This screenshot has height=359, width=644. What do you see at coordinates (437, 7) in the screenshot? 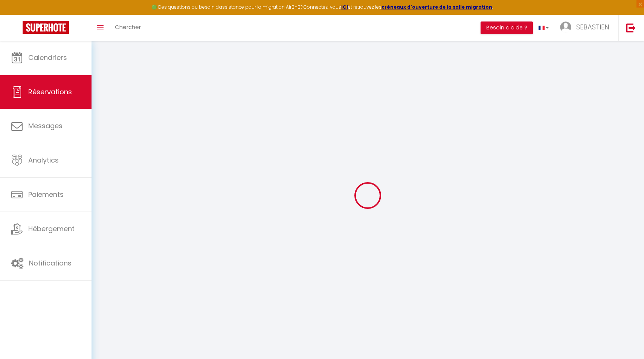
I see `a: créneaux d'ouverture de la salle migration` at bounding box center [437, 7].